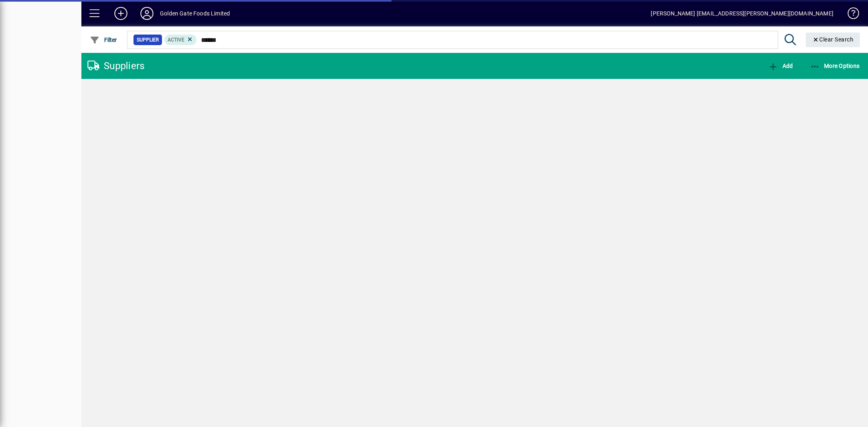 This screenshot has height=427, width=868. I want to click on a: Knowledge Base, so click(850, 15).